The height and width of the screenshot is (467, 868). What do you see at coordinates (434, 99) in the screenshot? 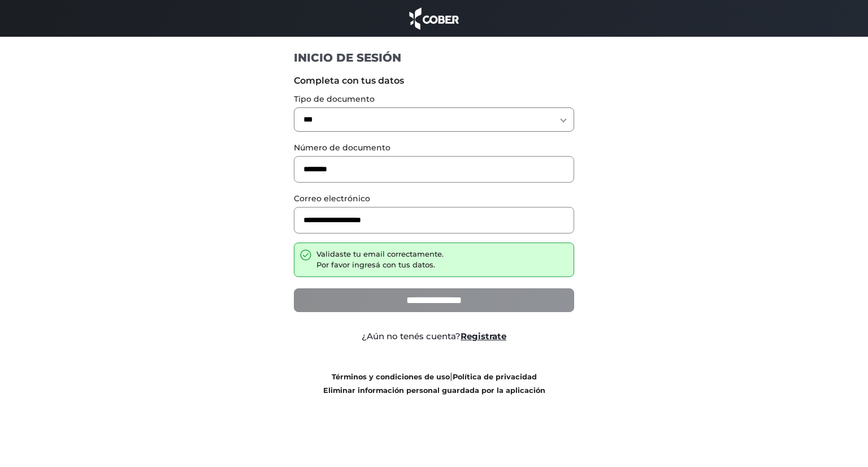
I see `label: Tipo de documento` at bounding box center [434, 99].